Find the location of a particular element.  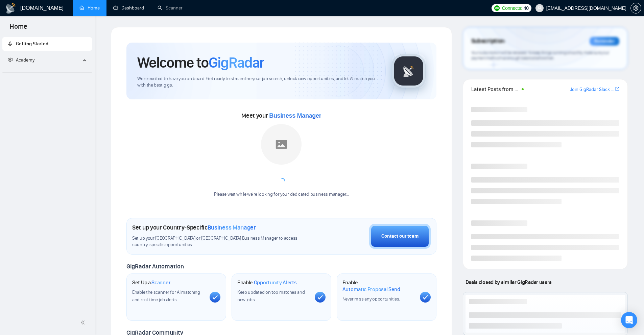

span: setting is located at coordinates (636, 8).